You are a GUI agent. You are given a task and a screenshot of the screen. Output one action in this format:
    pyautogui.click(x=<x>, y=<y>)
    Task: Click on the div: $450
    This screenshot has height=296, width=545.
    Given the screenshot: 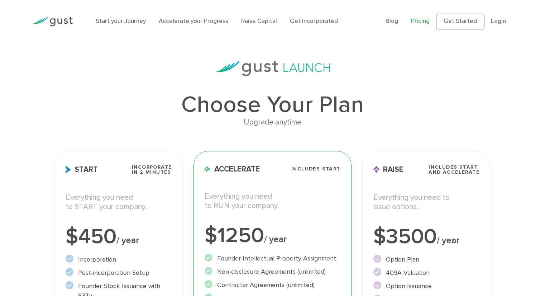 What is the action you would take?
    pyautogui.click(x=119, y=237)
    